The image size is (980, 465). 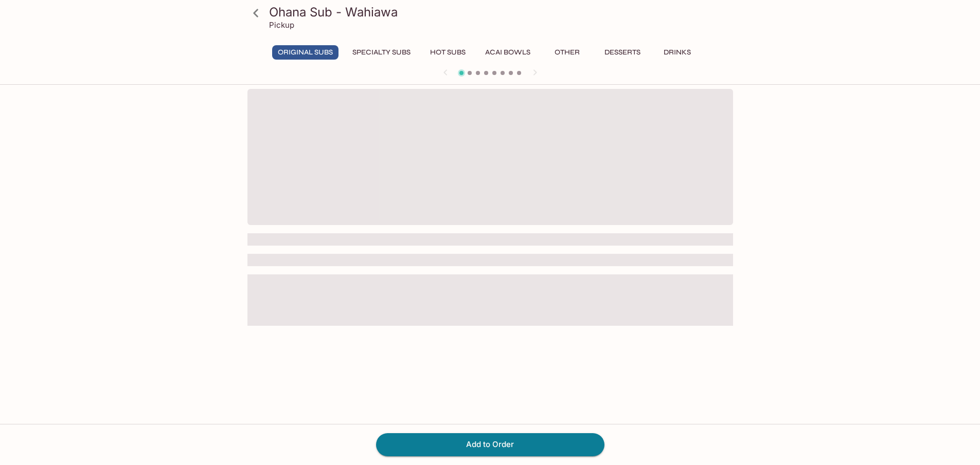 What do you see at coordinates (508, 52) in the screenshot?
I see `button: Acai Bowls` at bounding box center [508, 52].